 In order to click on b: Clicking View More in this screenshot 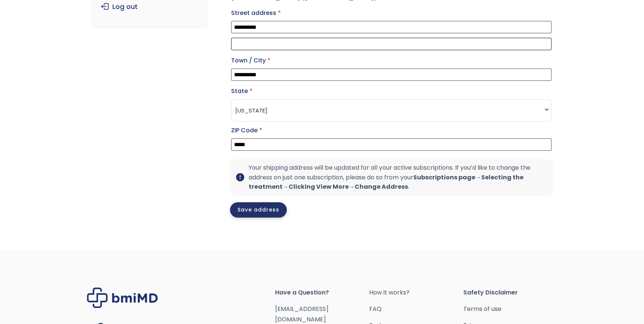, I will do `click(318, 187)`.